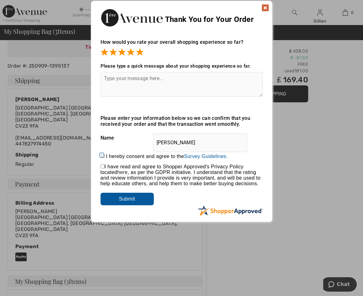 This screenshot has height=296, width=363. I want to click on span: Thank You for Your Order, so click(209, 19).